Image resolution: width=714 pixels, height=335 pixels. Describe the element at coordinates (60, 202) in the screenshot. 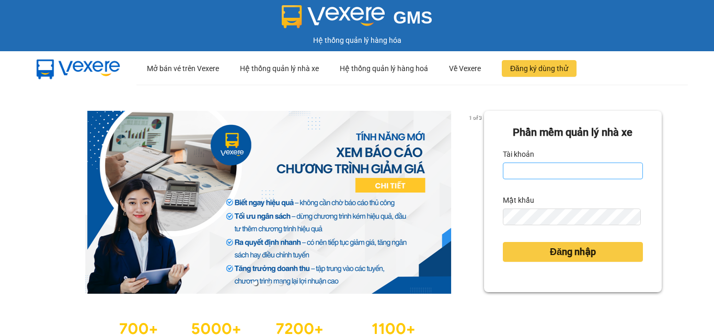

I see `button: previous slide / item` at that location.